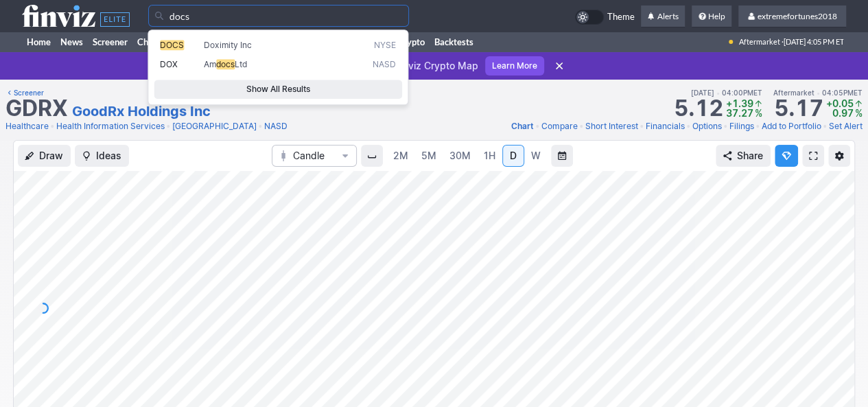 Image resolution: width=868 pixels, height=407 pixels. What do you see at coordinates (210, 63) in the screenshot?
I see `span: Am` at bounding box center [210, 63].